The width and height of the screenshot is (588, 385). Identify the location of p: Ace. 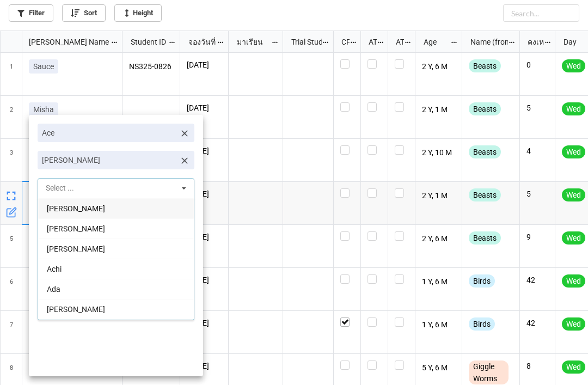
(108, 133).